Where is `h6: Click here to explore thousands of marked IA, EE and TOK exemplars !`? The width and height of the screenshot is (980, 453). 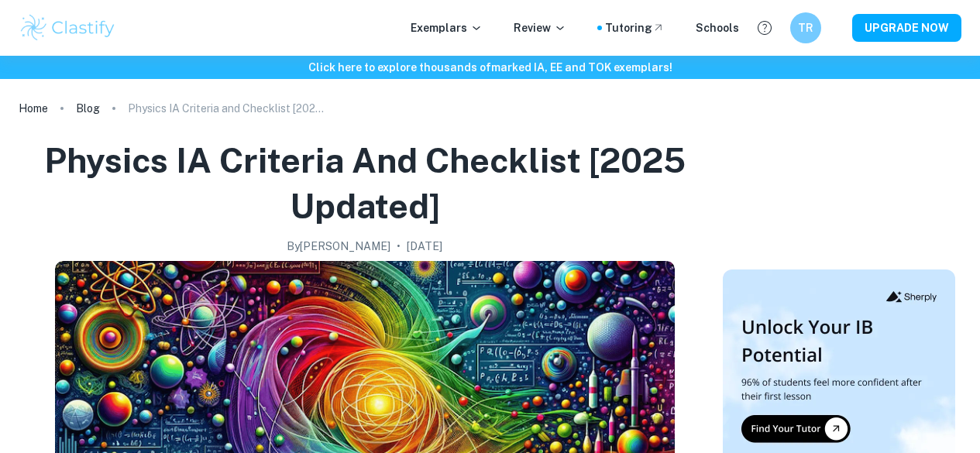
h6: Click here to explore thousands of marked IA, EE and TOK exemplars ! is located at coordinates (490, 67).